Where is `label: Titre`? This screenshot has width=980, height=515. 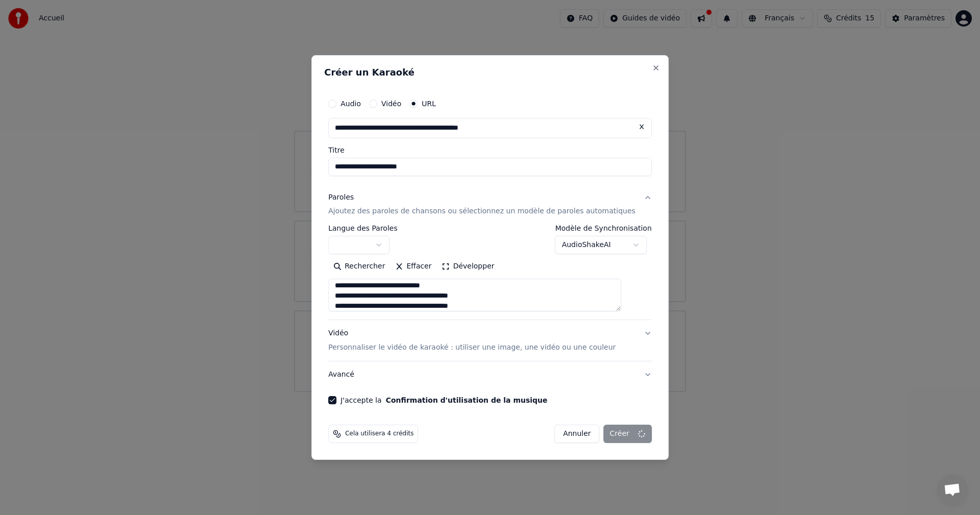
label: Titre is located at coordinates (490, 150).